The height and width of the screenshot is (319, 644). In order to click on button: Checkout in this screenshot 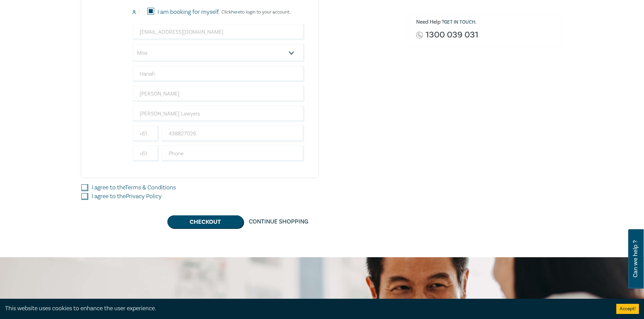, I will do `click(205, 222)`.